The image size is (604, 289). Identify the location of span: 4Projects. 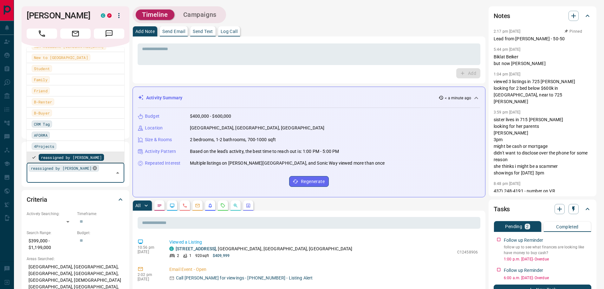
(44, 146).